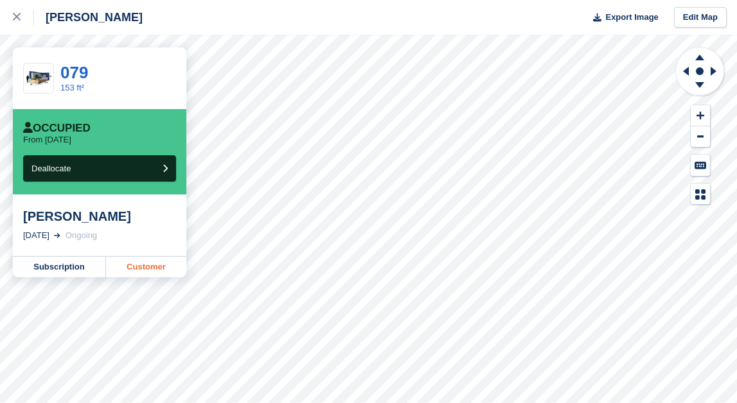 The height and width of the screenshot is (403, 737). What do you see at coordinates (51, 168) in the screenshot?
I see `span: Deallocate` at bounding box center [51, 168].